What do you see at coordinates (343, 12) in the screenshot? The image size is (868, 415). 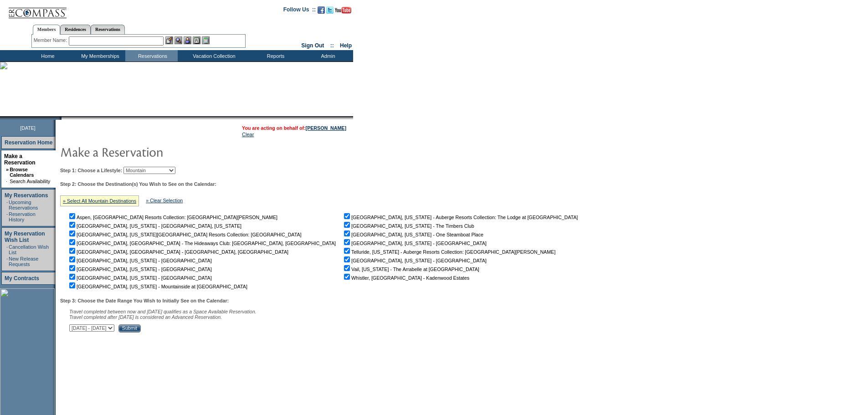 I see `a: Subscribe to our YouTube Channel` at bounding box center [343, 12].